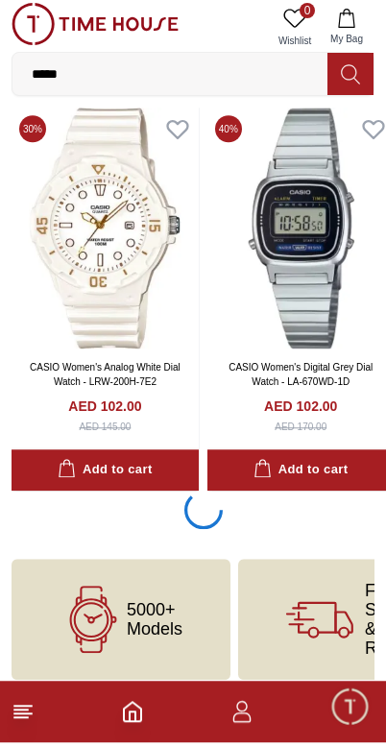 This screenshot has height=747, width=386. What do you see at coordinates (347, 32) in the screenshot?
I see `button: My Bag` at bounding box center [347, 32].